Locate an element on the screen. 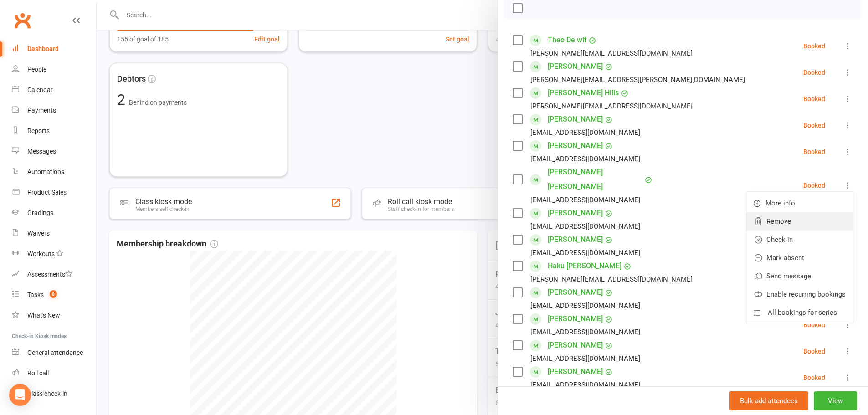 The width and height of the screenshot is (868, 415). div: Workouts is located at coordinates (41, 254).